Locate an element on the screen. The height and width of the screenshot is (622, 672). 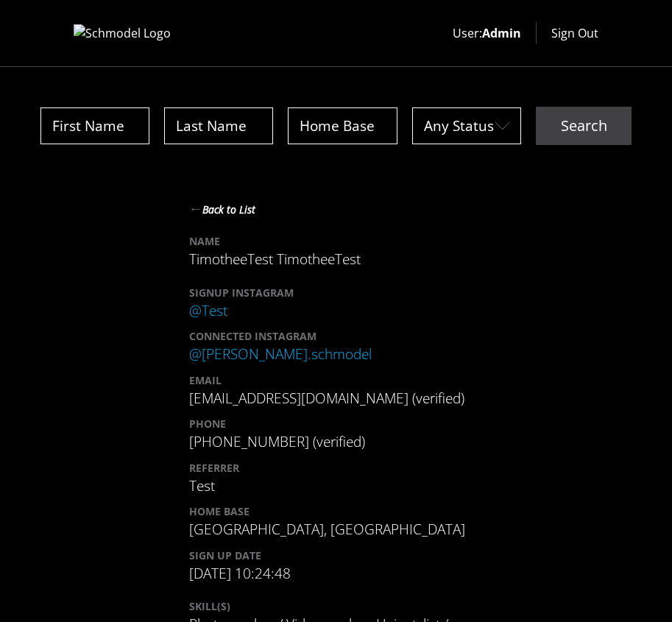
a: @Test is located at coordinates (208, 311).